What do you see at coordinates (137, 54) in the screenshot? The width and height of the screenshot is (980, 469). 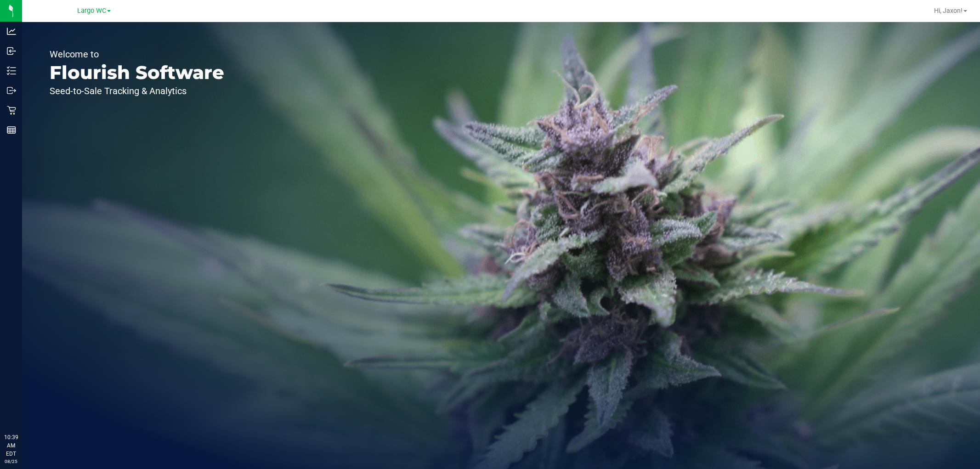 I see `p: Welcome to` at bounding box center [137, 54].